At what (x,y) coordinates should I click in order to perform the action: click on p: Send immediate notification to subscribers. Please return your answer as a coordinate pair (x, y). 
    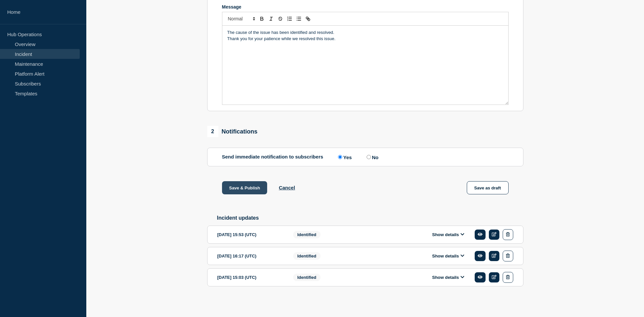
    Looking at the image, I should click on (273, 157).